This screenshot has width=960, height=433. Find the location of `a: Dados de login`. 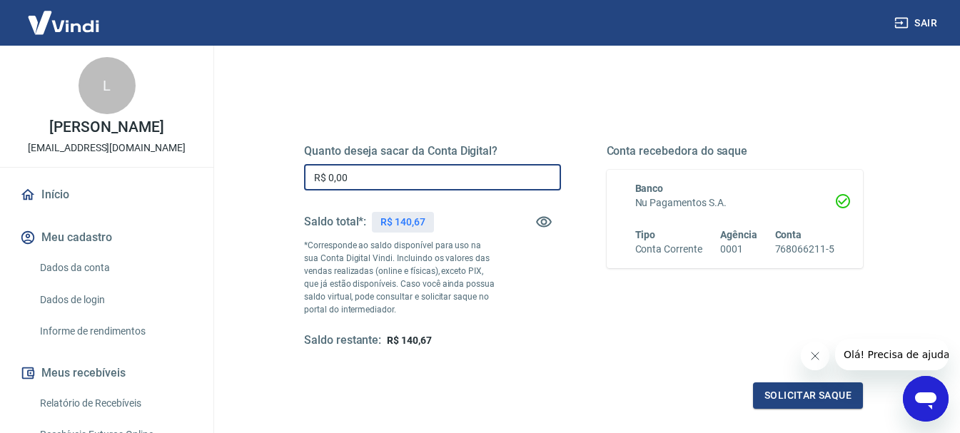

a: Dados de login is located at coordinates (115, 300).